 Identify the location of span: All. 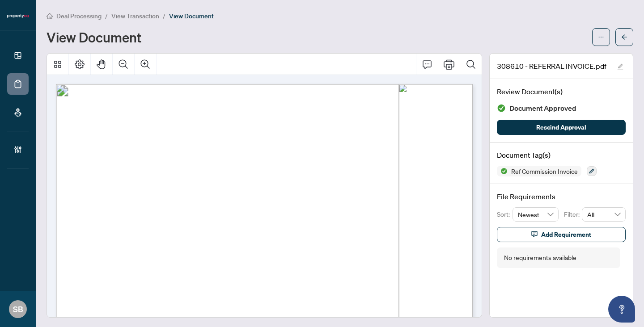
(604, 215).